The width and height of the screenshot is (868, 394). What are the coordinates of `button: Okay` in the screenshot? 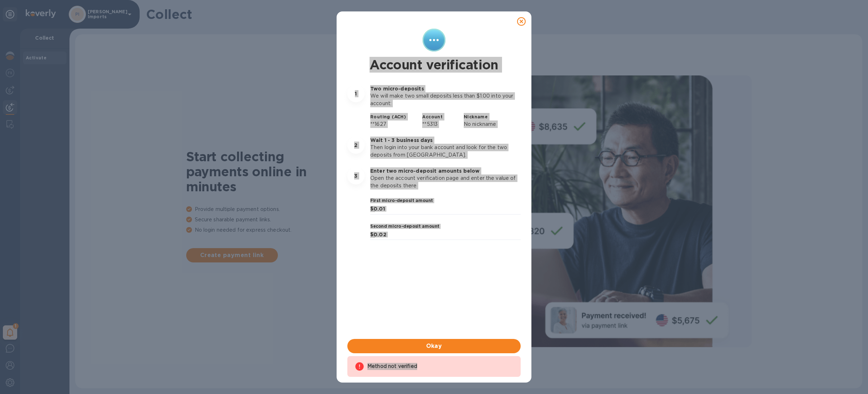 It's located at (434, 346).